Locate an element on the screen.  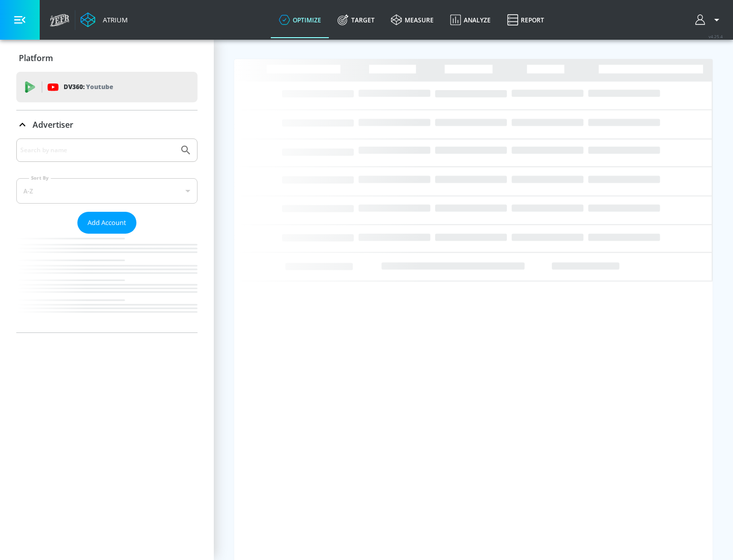
input: Search by name is located at coordinates (97, 150).